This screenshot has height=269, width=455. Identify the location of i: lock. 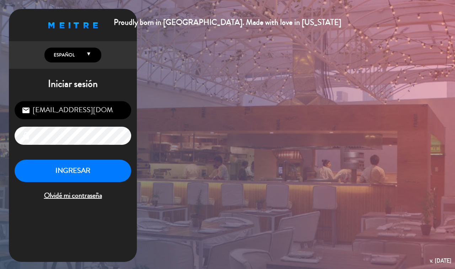
(26, 136).